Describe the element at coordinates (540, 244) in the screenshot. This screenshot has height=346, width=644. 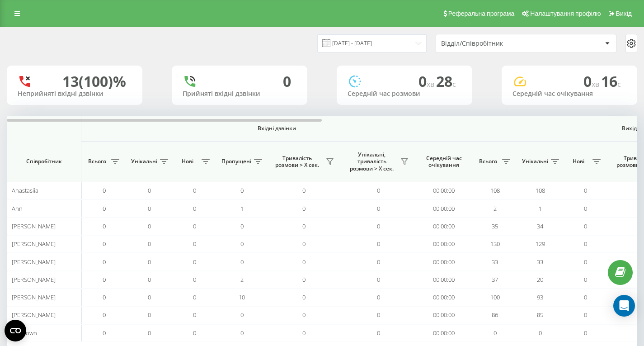
I see `span: 129` at that location.